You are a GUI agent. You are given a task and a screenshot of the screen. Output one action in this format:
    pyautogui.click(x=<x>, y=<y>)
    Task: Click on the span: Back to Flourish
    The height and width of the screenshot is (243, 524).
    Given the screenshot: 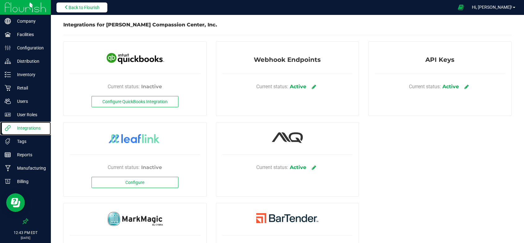 What is the action you would take?
    pyautogui.click(x=84, y=7)
    